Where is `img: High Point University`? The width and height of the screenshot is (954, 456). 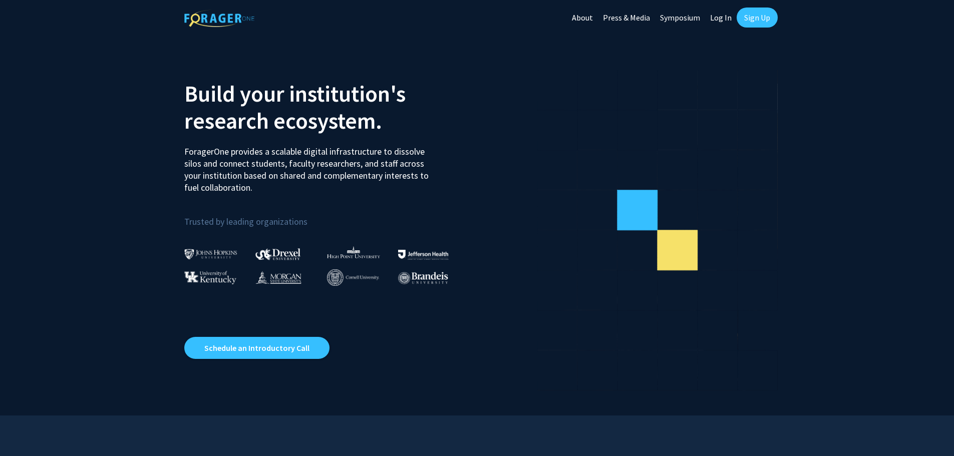
img: High Point University is located at coordinates (354, 252).